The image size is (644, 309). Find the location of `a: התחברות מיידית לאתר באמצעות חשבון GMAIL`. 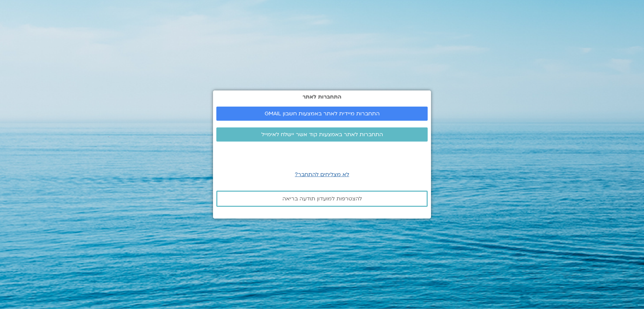

a: התחברות מיידית לאתר באמצעות חשבון GMAIL is located at coordinates (322, 114).